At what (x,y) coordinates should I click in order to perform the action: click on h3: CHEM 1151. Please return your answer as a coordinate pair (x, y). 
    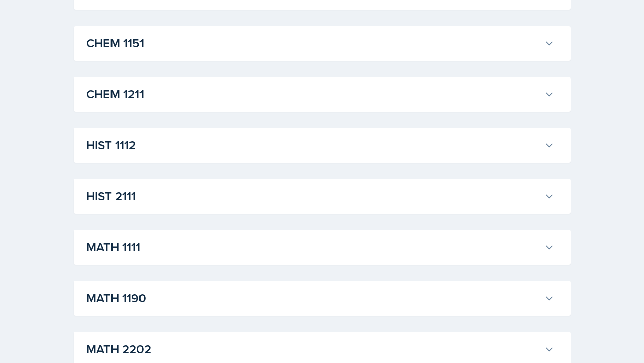
    Looking at the image, I should click on (313, 43).